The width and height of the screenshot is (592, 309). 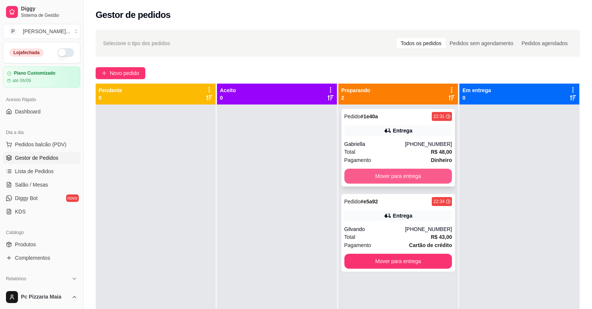 What do you see at coordinates (41, 145) in the screenshot?
I see `span: Pedidos balcão (PDV)` at bounding box center [41, 145].